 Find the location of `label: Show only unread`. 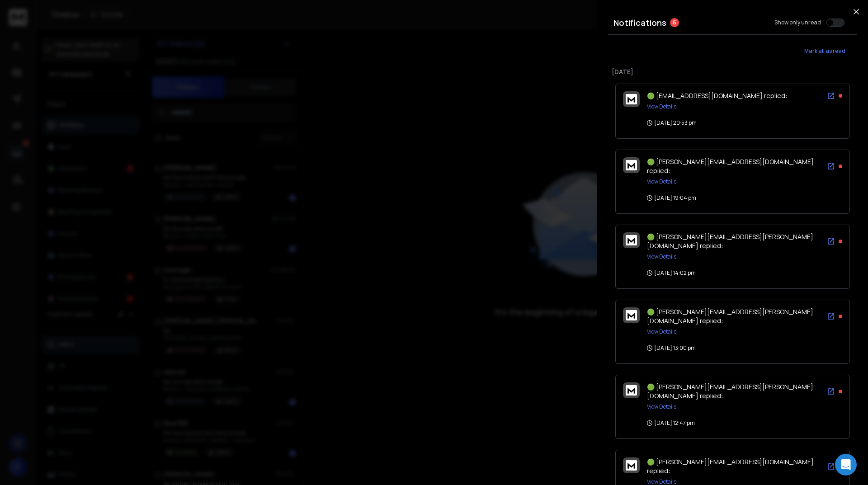

label: Show only unread is located at coordinates (798, 22).